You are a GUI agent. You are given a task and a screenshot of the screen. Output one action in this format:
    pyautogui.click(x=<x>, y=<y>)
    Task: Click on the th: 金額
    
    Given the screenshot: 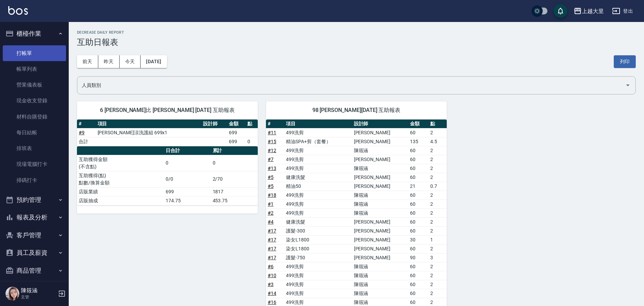 What is the action you would take?
    pyautogui.click(x=237, y=124)
    